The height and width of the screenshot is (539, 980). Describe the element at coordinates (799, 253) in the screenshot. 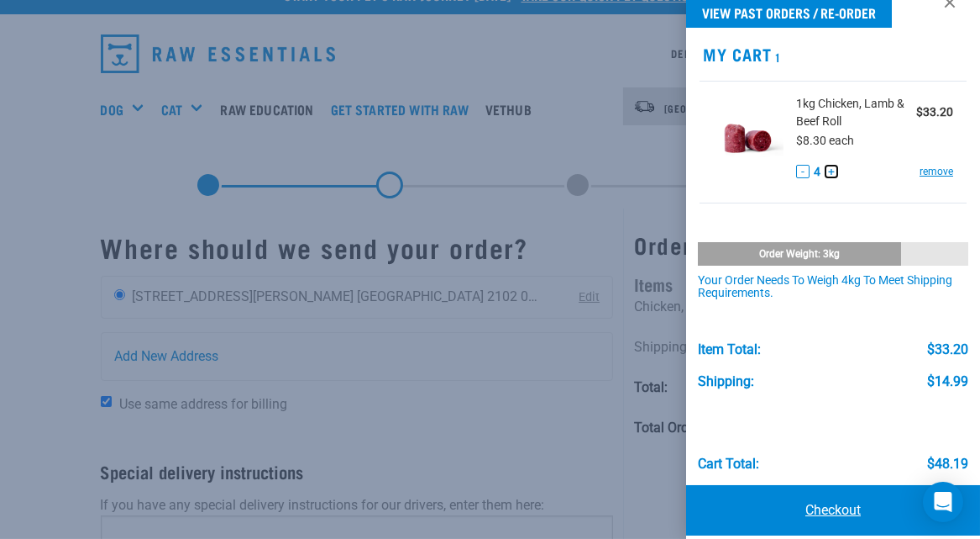

I see `div: Order weight: 3kg` at that location.